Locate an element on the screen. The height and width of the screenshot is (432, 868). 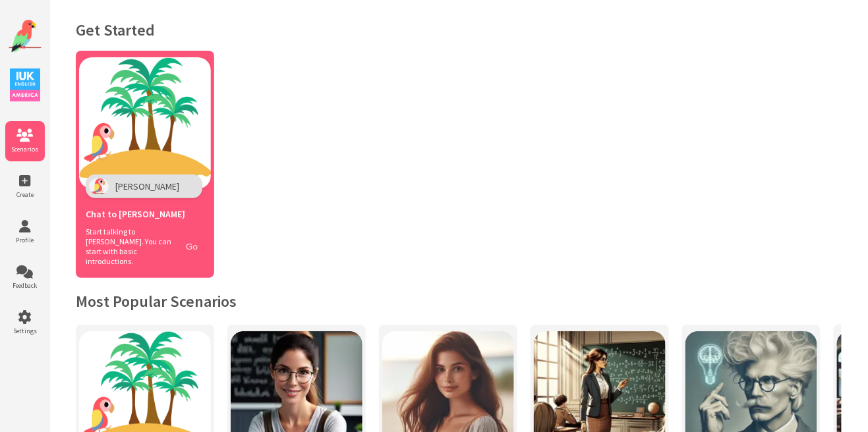
h1: Get Started is located at coordinates (459, 30).